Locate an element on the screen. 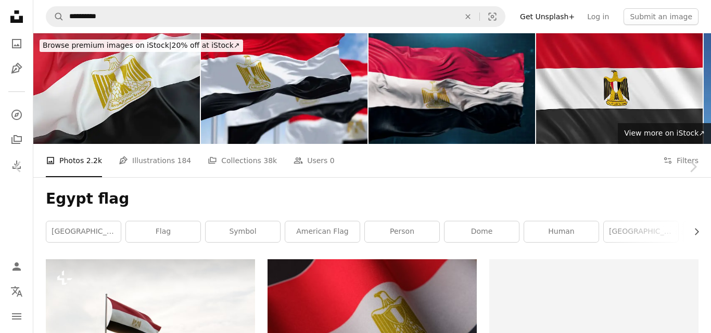 Image resolution: width=711 pixels, height=333 pixels. img: Egypt Flag is located at coordinates (117, 88).